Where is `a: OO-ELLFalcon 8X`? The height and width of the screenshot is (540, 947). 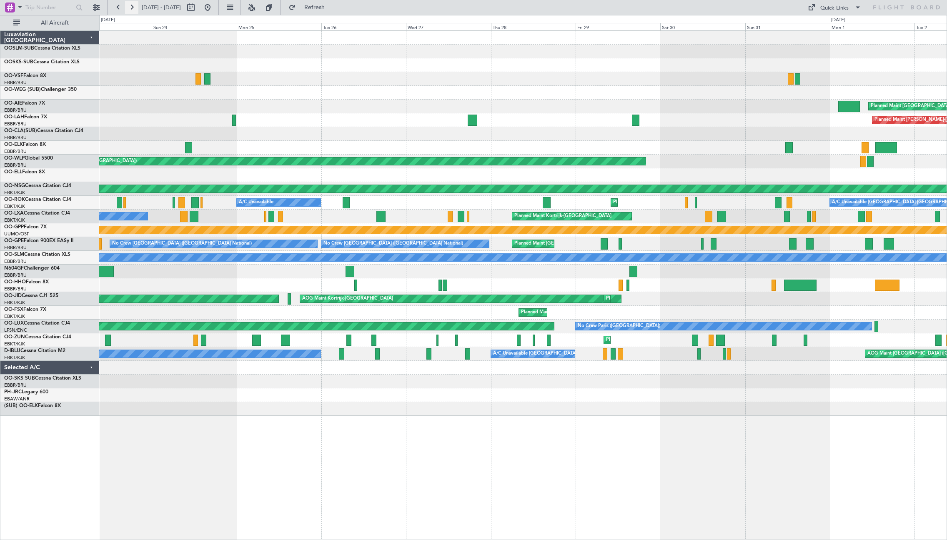 a: OO-ELLFalcon 8X is located at coordinates (25, 172).